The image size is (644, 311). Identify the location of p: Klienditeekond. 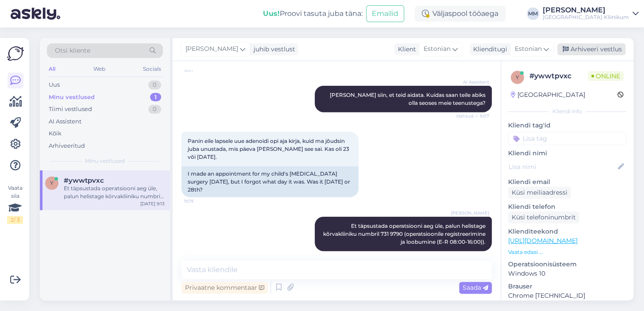
(567, 231).